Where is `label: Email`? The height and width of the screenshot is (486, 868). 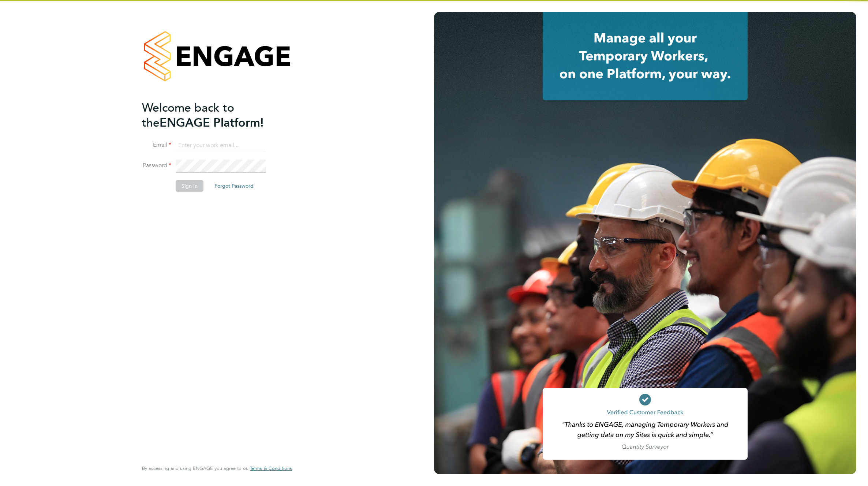 label: Email is located at coordinates (157, 145).